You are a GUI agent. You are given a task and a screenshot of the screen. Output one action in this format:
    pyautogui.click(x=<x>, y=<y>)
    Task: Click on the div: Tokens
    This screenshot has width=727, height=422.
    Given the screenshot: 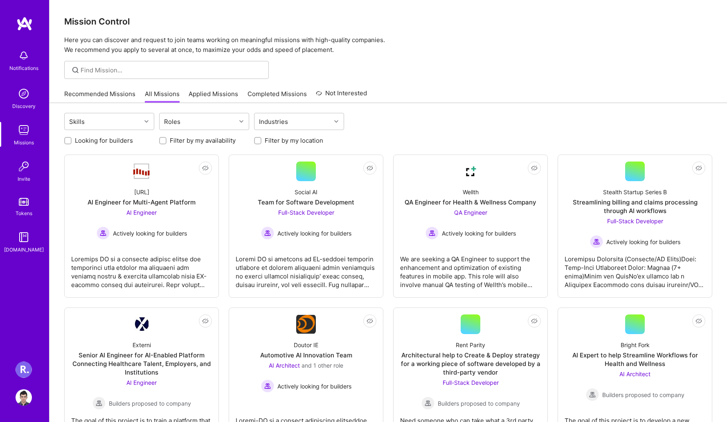 What is the action you would take?
    pyautogui.click(x=24, y=213)
    